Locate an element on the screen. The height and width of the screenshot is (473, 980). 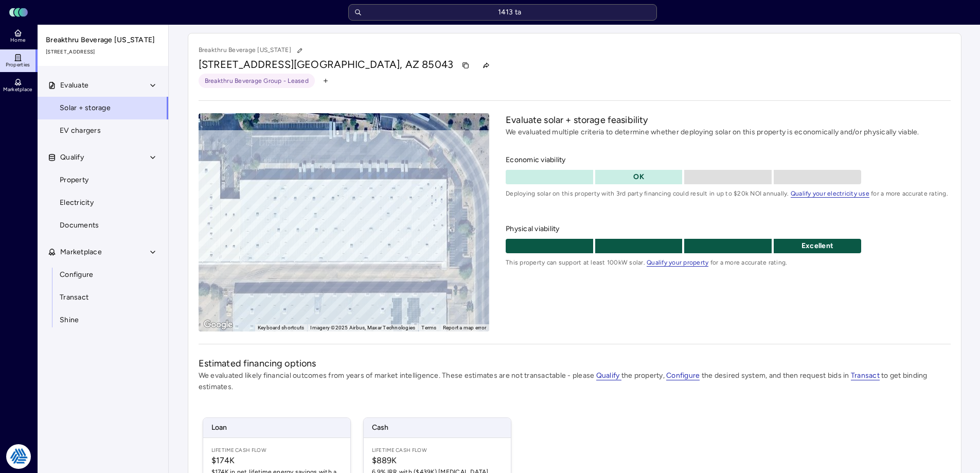
span: Evaluate is located at coordinates (74, 85).